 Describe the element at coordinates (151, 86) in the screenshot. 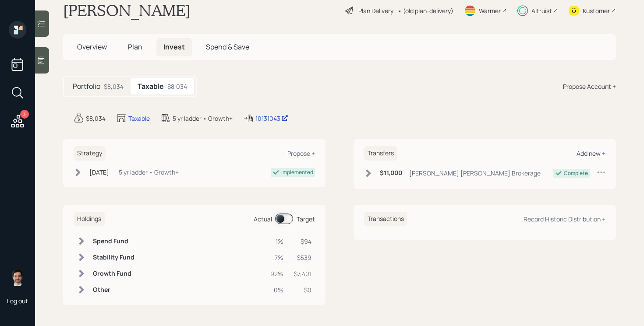

I see `h5: Taxable` at that location.